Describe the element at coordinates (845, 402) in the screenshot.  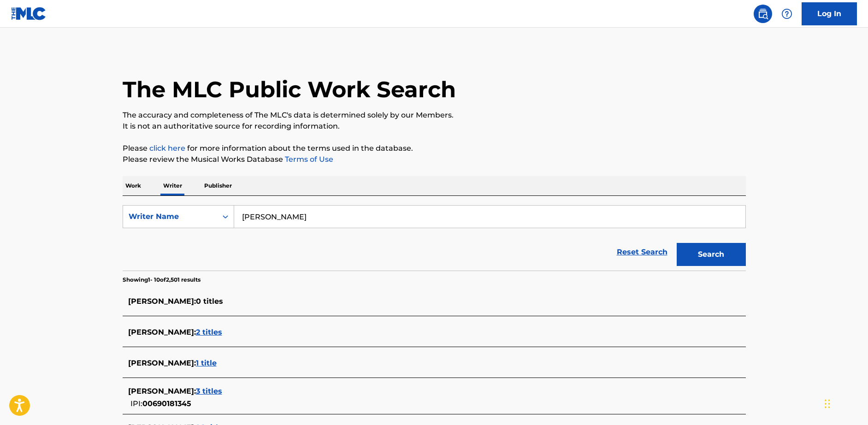
I see `div: Chat Widget` at that location.